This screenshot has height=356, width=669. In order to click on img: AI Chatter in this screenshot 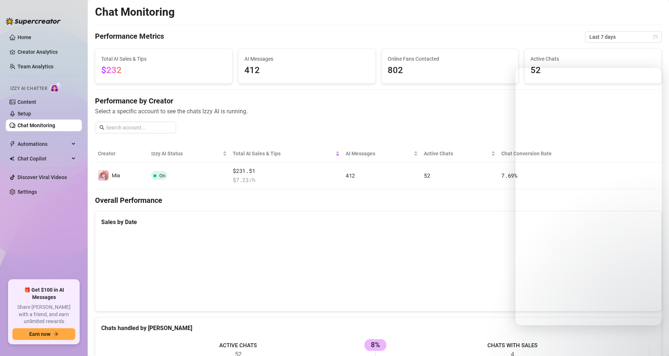, I will do `click(56, 87)`.